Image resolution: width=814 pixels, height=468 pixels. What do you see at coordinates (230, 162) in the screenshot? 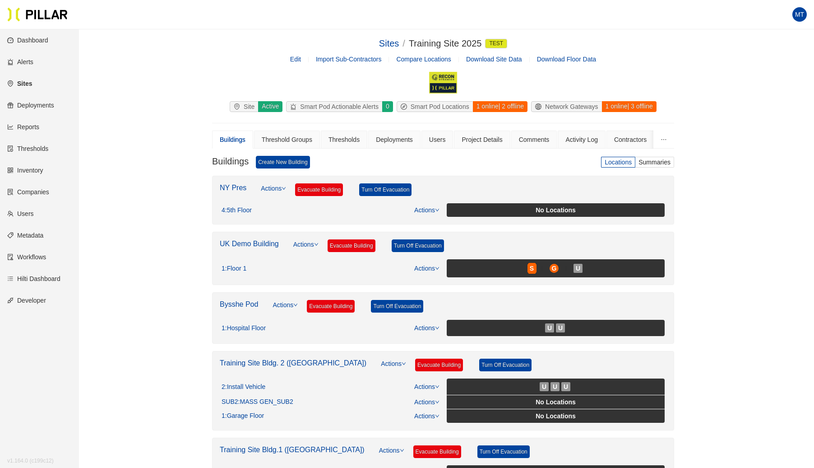
I see `h3: Buildings` at bounding box center [230, 162].